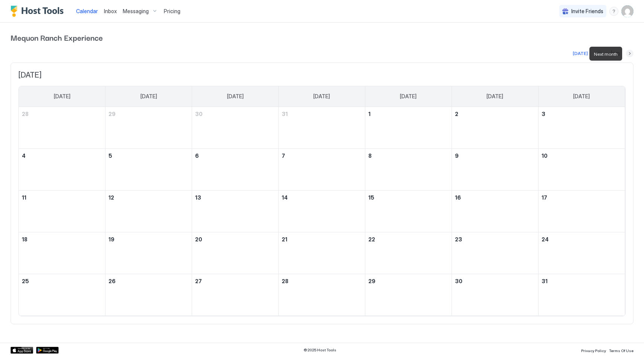  What do you see at coordinates (235, 211) in the screenshot?
I see `td: January 13, 2026` at bounding box center [235, 211].